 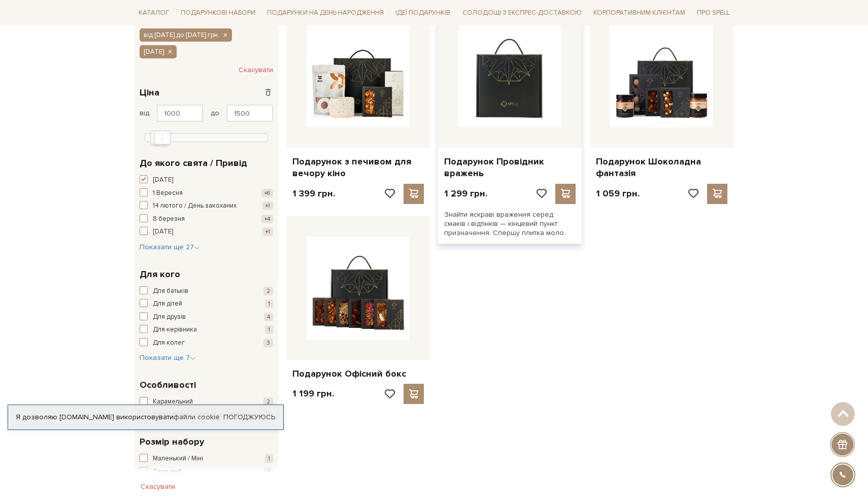 I want to click on span: +4, so click(x=267, y=219).